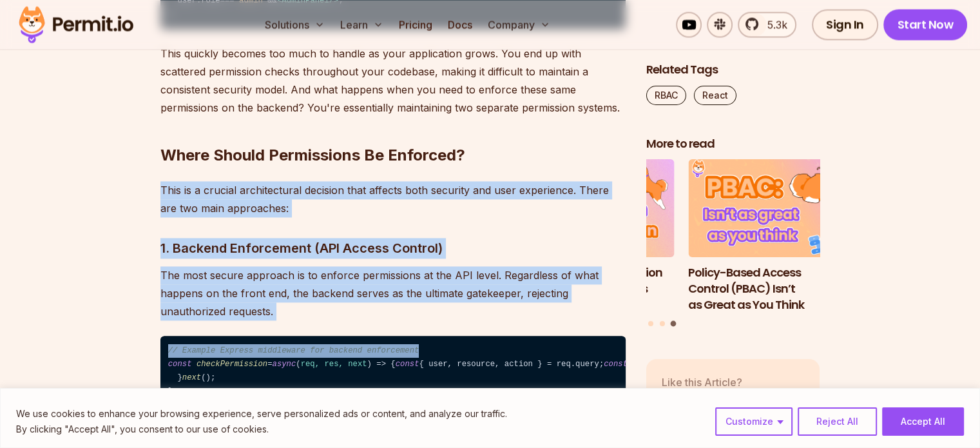  What do you see at coordinates (191, 377) in the screenshot?
I see `span: next` at bounding box center [191, 377].